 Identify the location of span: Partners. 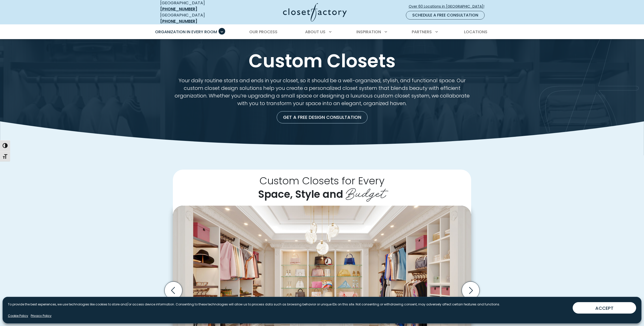
(422, 32).